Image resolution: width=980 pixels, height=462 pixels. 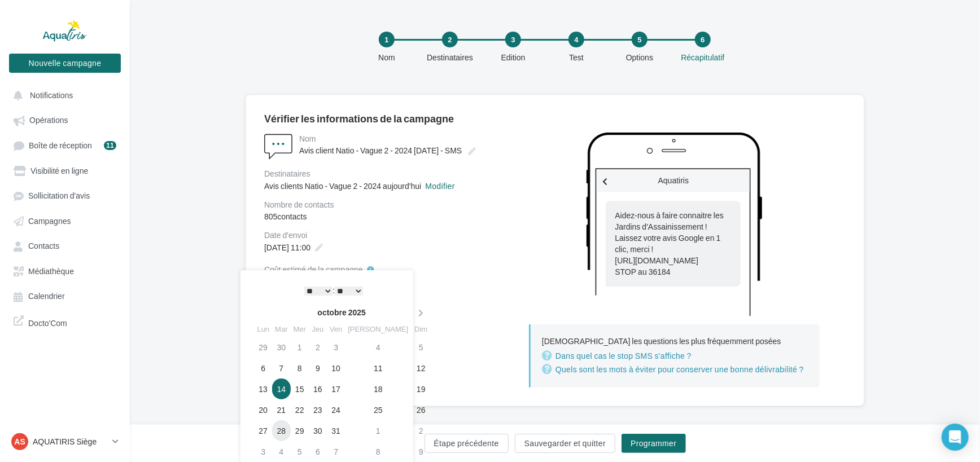 I want to click on span: Boîte de réception, so click(x=60, y=145).